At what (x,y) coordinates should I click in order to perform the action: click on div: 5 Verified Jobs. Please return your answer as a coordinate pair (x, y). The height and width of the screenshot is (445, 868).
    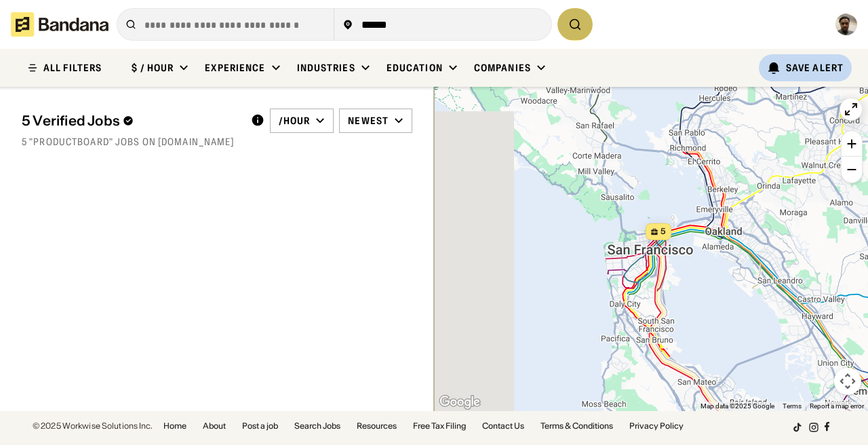
    Looking at the image, I should click on (131, 121).